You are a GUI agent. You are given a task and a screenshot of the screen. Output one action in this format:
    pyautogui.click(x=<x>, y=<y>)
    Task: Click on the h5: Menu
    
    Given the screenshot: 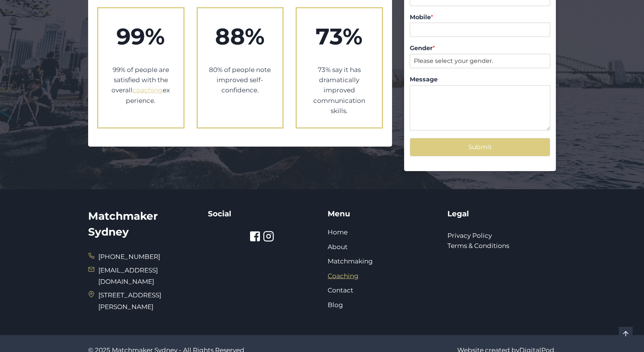 What is the action you would take?
    pyautogui.click(x=382, y=214)
    